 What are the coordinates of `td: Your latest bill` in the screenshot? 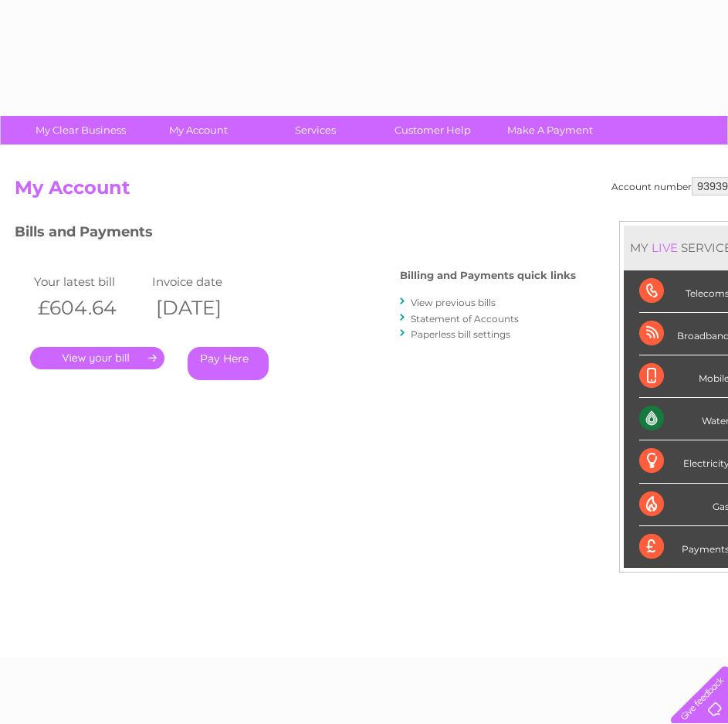 It's located at (88, 281).